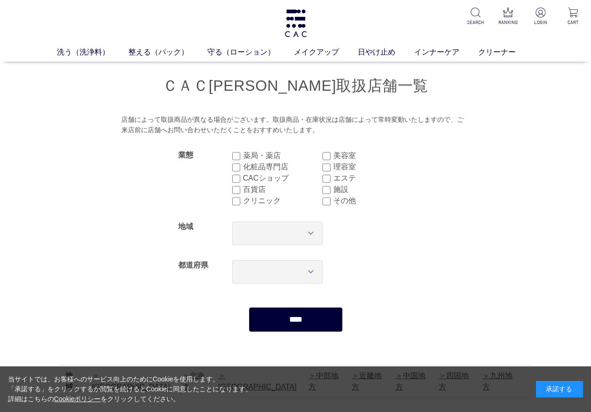  What do you see at coordinates (295, 125) in the screenshot?
I see `div: 店舗によって取扱商品が異なる場合がございます。取扱商品・在庫状況は店舗によって常時変動いたしますので、ご来店前に店舗へお問い合わせいただくことをおすすめいたします。` at bounding box center [295, 125].